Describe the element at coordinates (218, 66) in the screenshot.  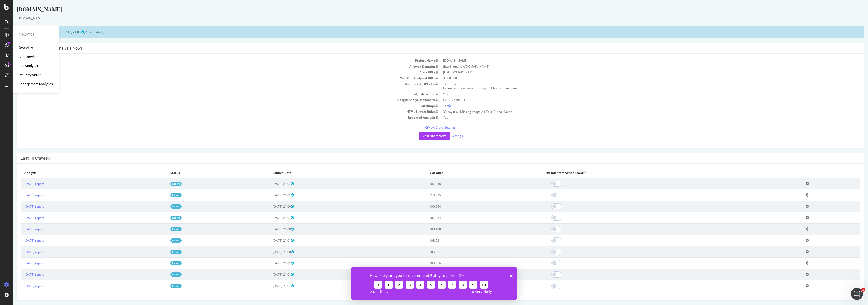
I see `td: Allowed Domains` at that location.